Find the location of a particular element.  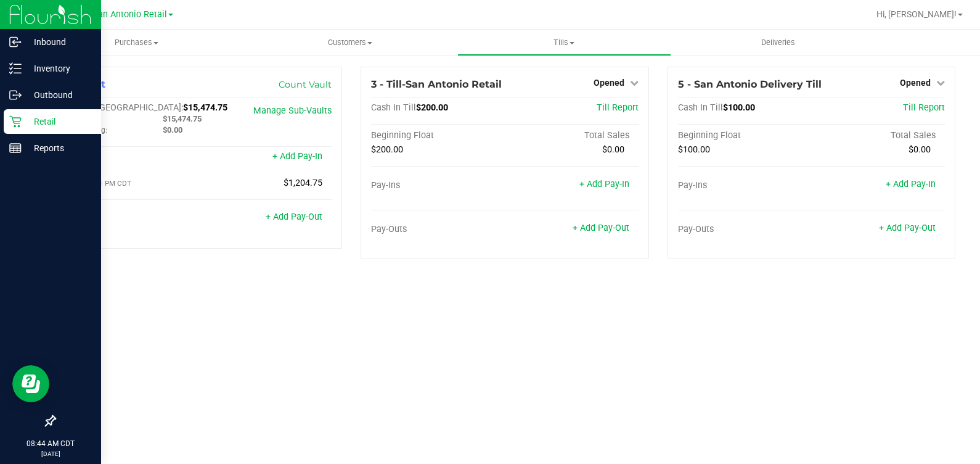

span: Purchases is located at coordinates (136, 42).